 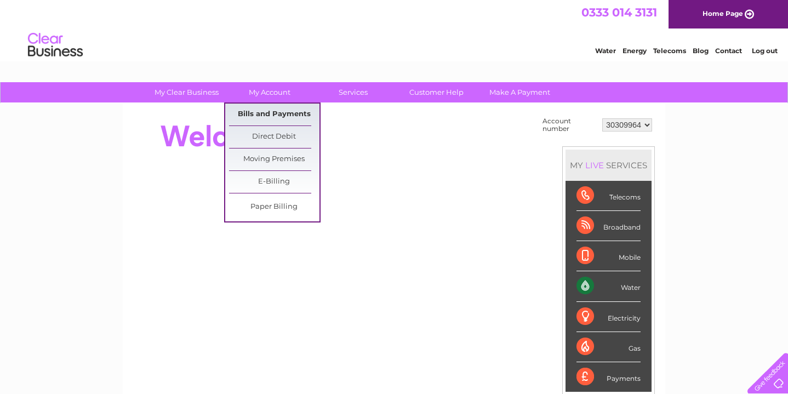 What do you see at coordinates (274, 207) in the screenshot?
I see `a: Paper Billing` at bounding box center [274, 207].